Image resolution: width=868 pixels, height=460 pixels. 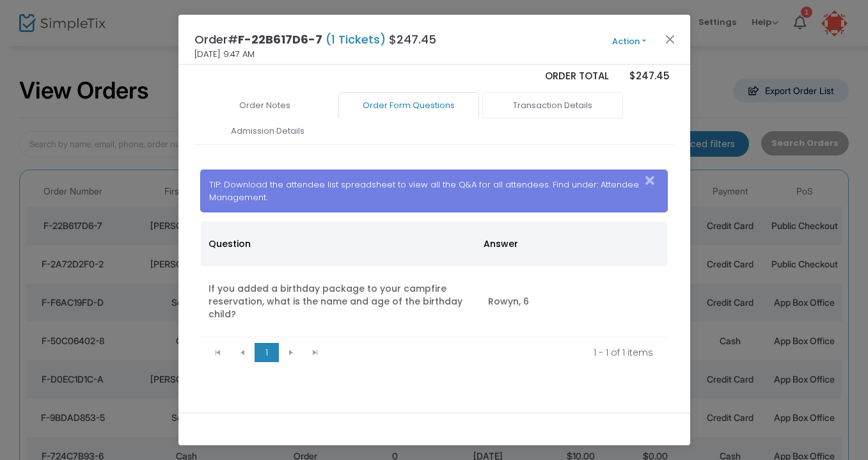 I want to click on a: Transaction Details, so click(x=552, y=106).